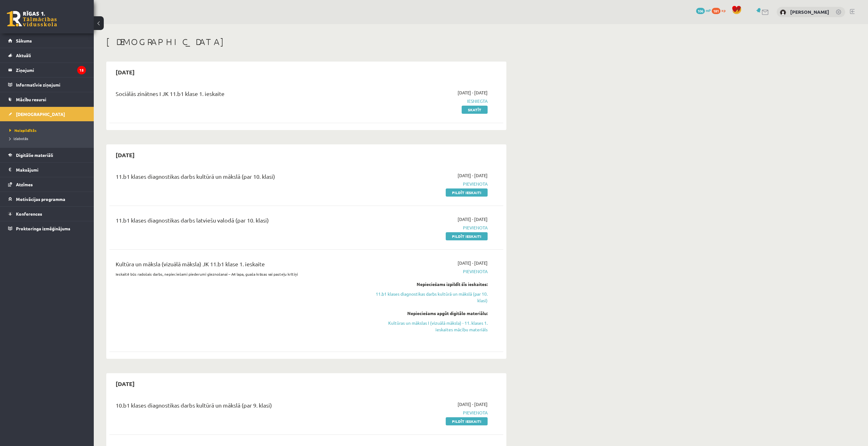 This screenshot has height=446, width=868. Describe the element at coordinates (47, 229) in the screenshot. I see `a: Proktoringa izmēģinājums` at that location.